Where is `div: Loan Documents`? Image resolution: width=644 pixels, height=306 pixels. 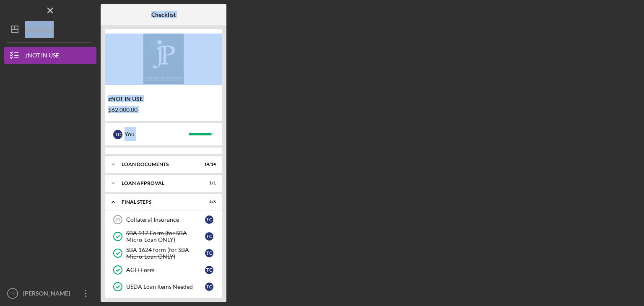 div: Loan Documents is located at coordinates (158, 164).